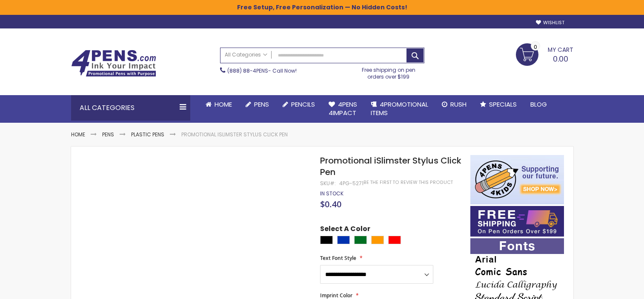 The height and width of the screenshot is (299, 644). What do you see at coordinates (338, 259) in the screenshot?
I see `span: Text Font Style` at bounding box center [338, 259].